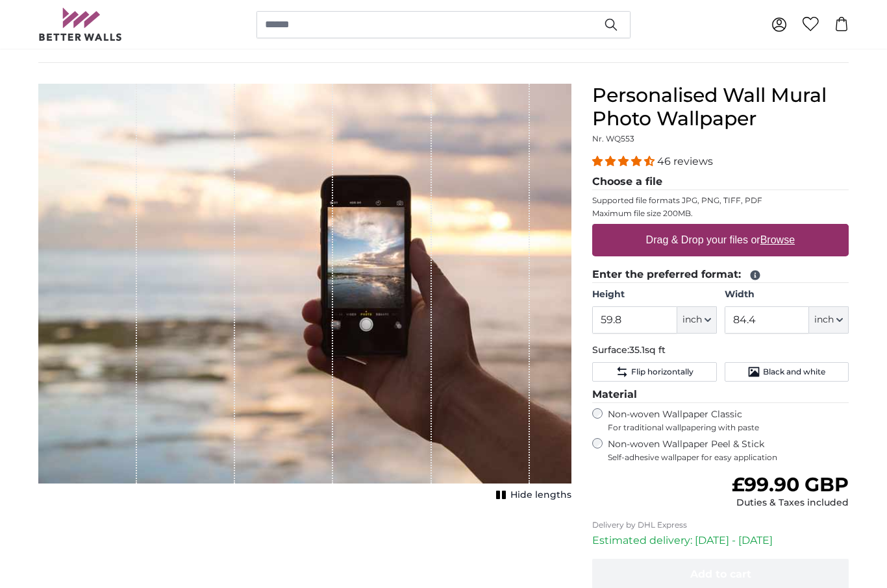  What do you see at coordinates (720, 574) in the screenshot?
I see `span: Add to cart` at bounding box center [720, 574].